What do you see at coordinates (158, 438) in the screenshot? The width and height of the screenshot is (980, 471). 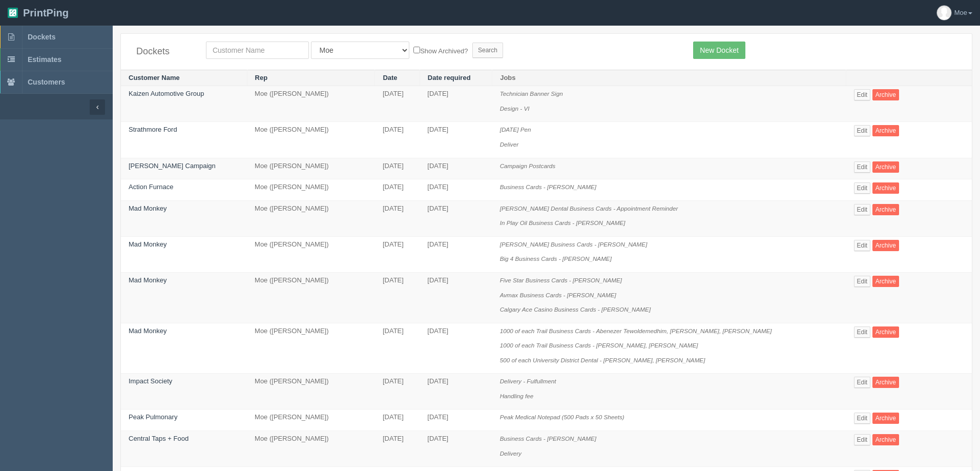 I see `a: Central Taps + Food` at bounding box center [158, 438].